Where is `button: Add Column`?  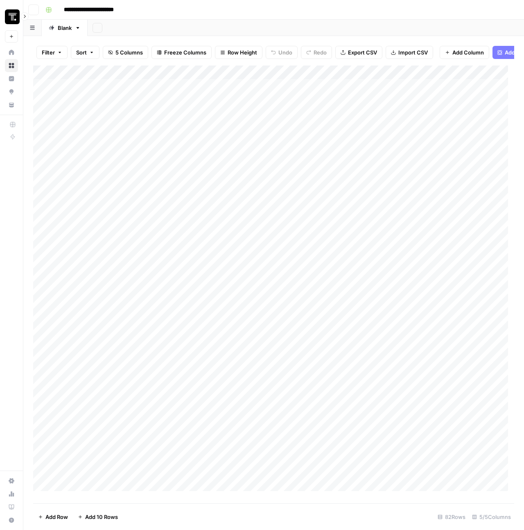
button: Add Column is located at coordinates (465, 52).